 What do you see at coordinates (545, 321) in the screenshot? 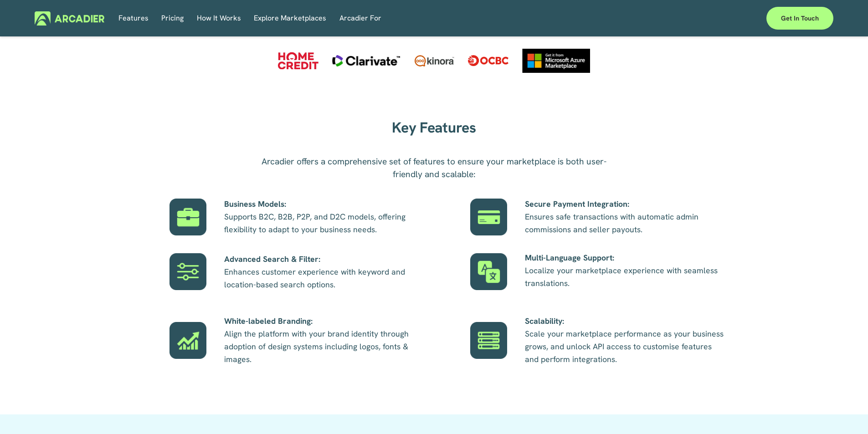
I see `strong: Scalability:` at bounding box center [545, 321].